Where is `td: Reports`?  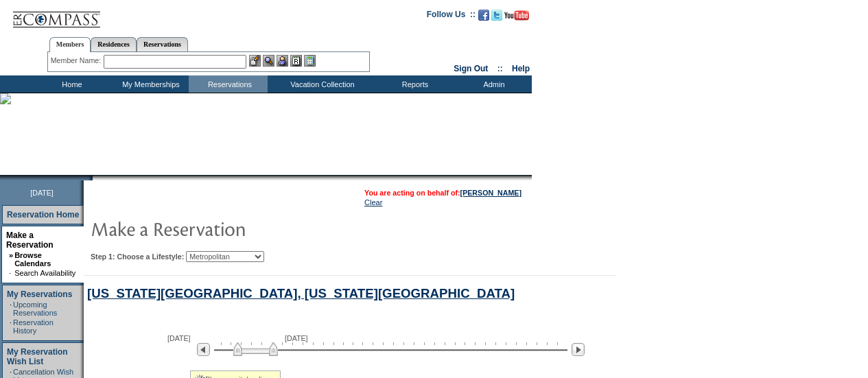
td: Reports is located at coordinates (413, 84).